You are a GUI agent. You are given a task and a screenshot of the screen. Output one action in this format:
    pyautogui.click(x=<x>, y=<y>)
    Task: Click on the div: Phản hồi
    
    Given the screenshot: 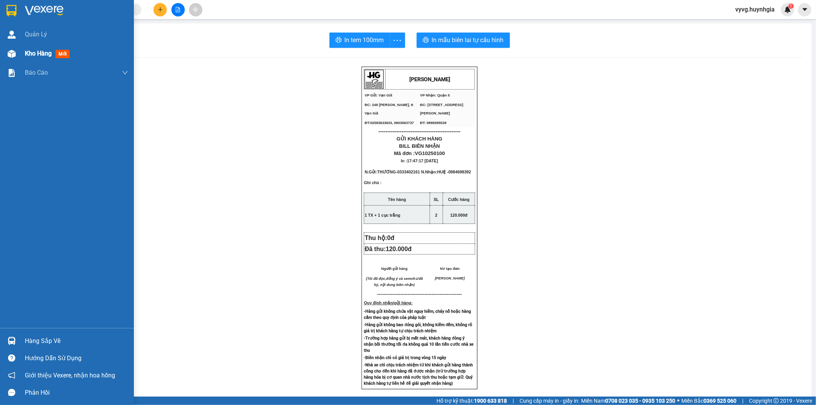 What is the action you would take?
    pyautogui.click(x=76, y=392)
    